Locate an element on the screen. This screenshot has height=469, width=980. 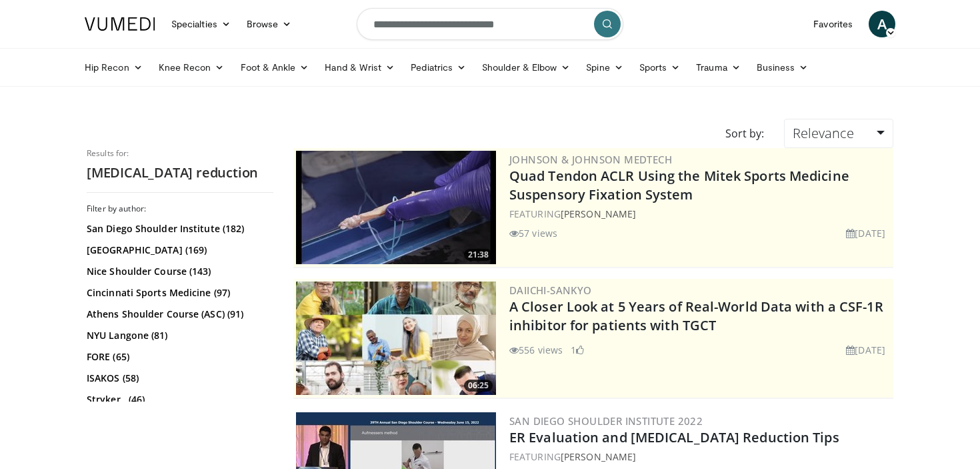
h3: Filter by author: is located at coordinates (180, 209).